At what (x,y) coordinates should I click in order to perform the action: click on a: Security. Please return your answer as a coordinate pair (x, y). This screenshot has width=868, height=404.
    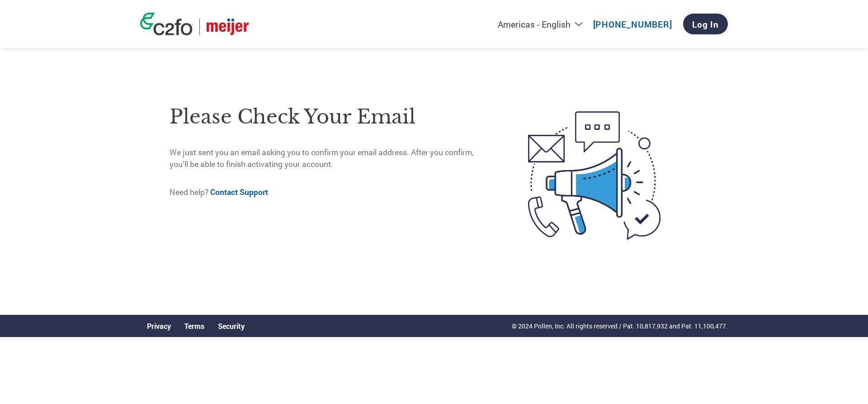
    Looking at the image, I should click on (231, 326).